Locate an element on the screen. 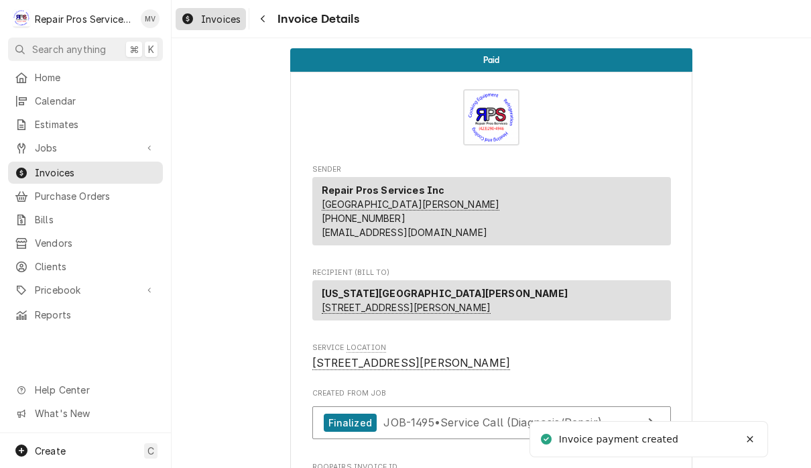 Image resolution: width=811 pixels, height=468 pixels. div: Status is located at coordinates (491, 60).